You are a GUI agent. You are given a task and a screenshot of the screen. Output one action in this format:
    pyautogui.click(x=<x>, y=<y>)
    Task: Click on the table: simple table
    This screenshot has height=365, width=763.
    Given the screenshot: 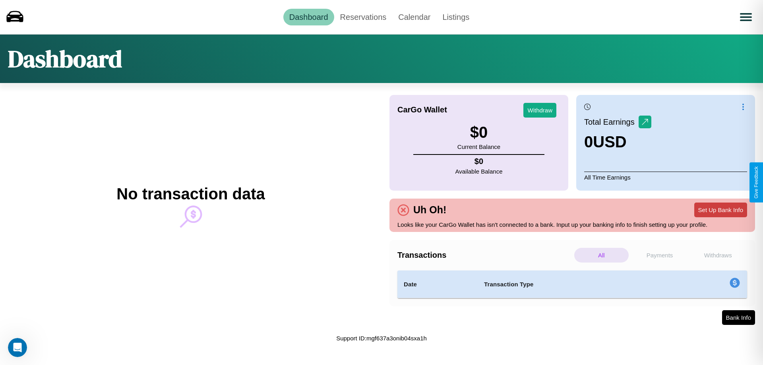 What is the action you would take?
    pyautogui.click(x=572, y=284)
    